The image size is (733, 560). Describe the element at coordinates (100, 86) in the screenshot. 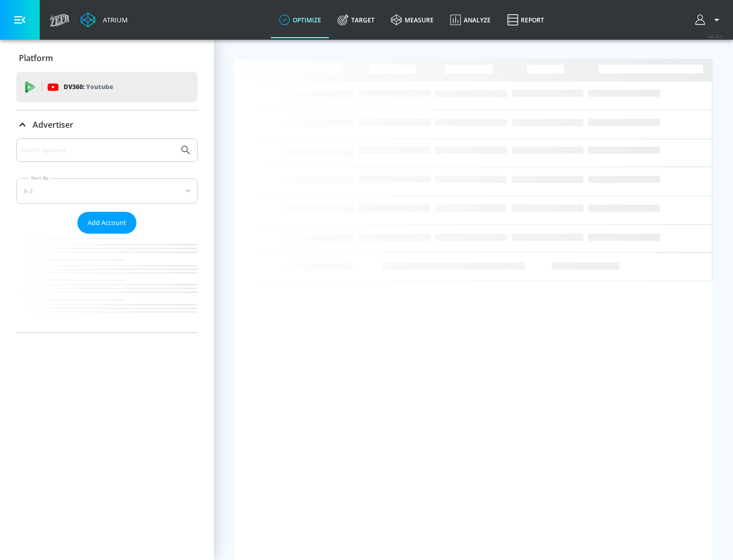

I see `p: Youtube` at that location.